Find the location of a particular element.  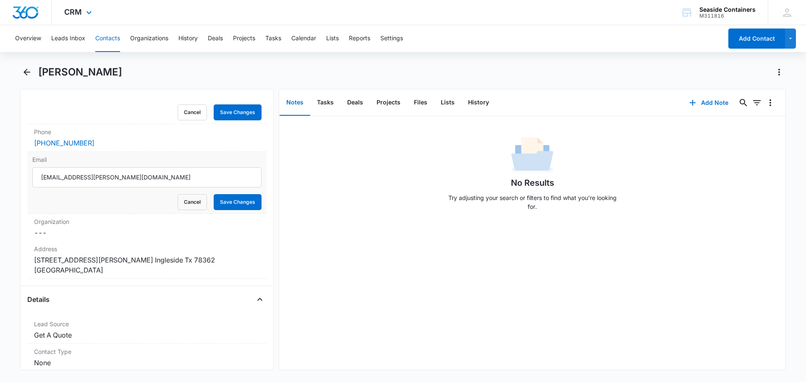

label: Address is located at coordinates (147, 249).